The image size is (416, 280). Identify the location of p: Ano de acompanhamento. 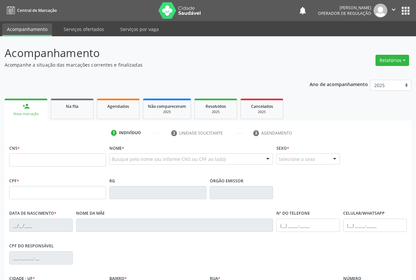
(339, 84).